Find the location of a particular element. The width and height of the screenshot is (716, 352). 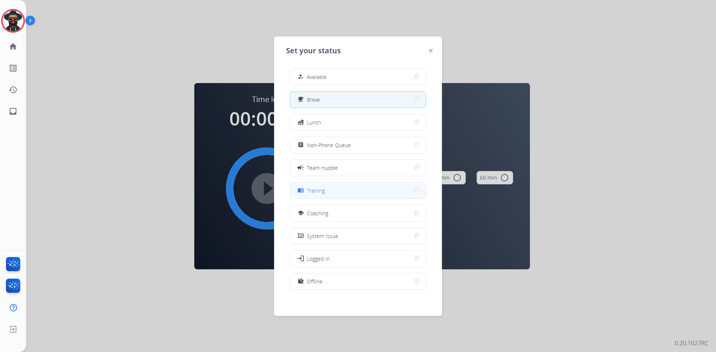

mat-icon: assignment is located at coordinates (300, 145).